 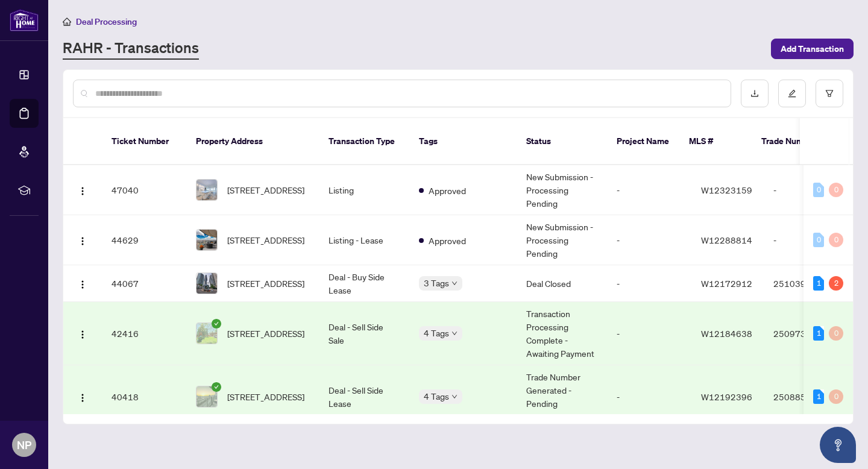 What do you see at coordinates (727, 240) in the screenshot?
I see `span: W12288814` at bounding box center [727, 240].